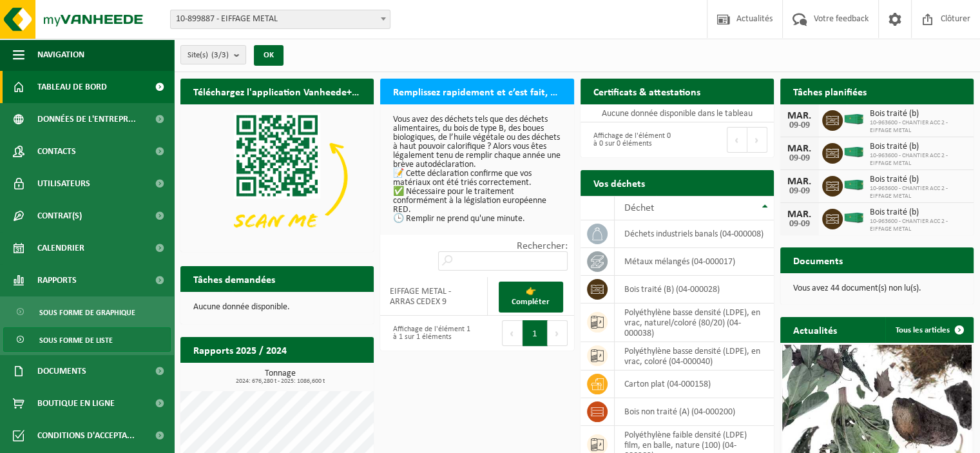 Image resolution: width=980 pixels, height=453 pixels. What do you see at coordinates (815, 329) in the screenshot?
I see `h2: Actualités` at bounding box center [815, 329].